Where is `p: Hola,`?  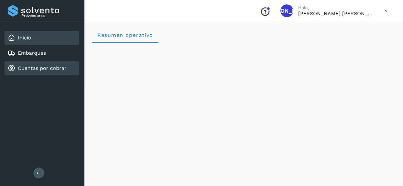
p: Hola, is located at coordinates (337, 8).